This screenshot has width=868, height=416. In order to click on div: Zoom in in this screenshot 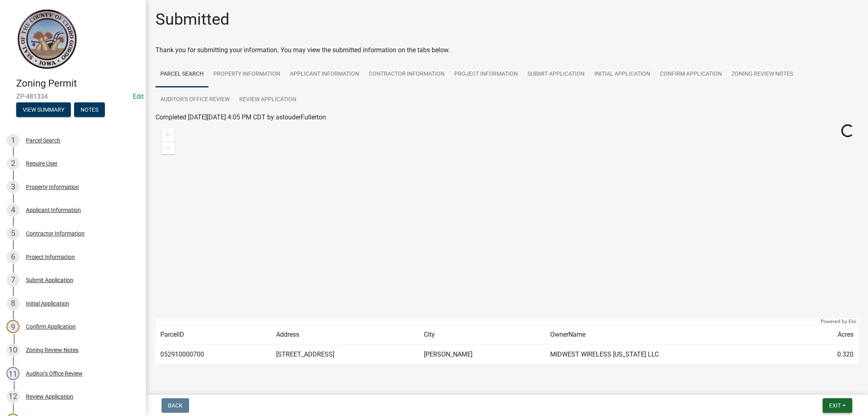, I will do `click(168, 135)`.